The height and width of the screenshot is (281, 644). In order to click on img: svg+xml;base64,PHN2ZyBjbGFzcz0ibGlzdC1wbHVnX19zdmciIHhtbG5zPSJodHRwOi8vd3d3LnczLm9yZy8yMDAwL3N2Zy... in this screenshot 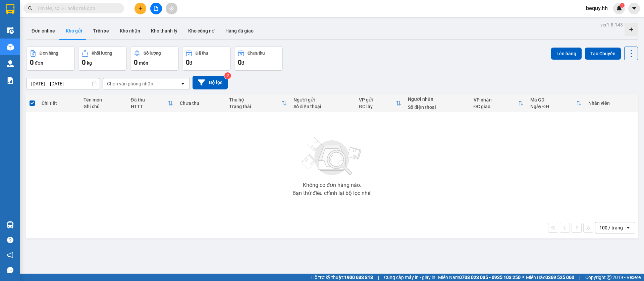, I will do `click(332, 156)`.